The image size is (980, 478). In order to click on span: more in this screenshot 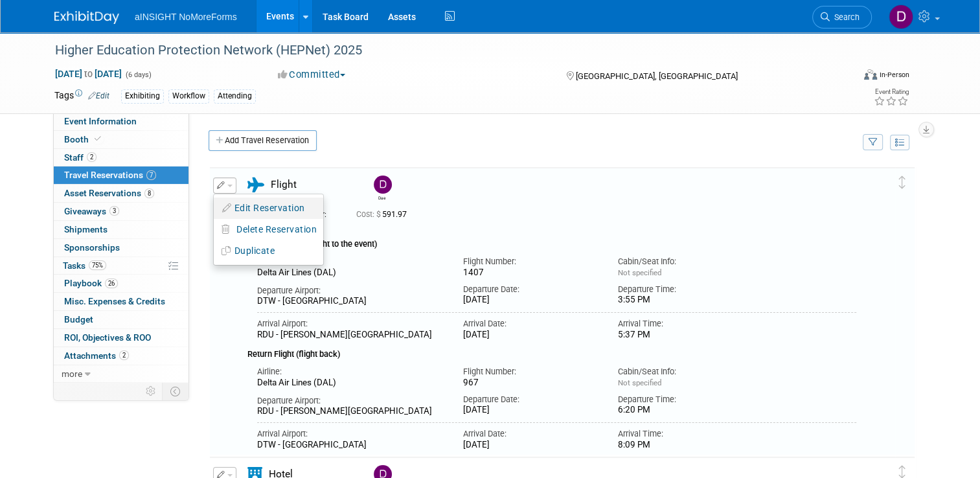, I will do `click(72, 374)`.